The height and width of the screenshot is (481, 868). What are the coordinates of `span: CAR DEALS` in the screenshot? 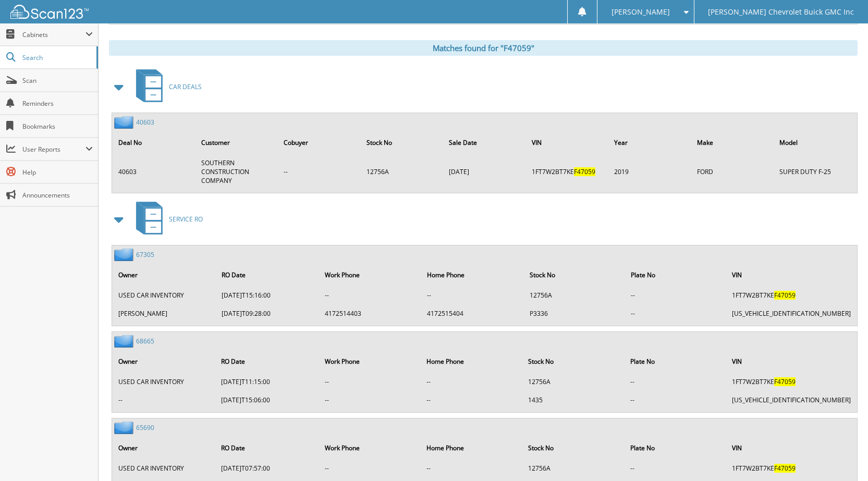 It's located at (185, 86).